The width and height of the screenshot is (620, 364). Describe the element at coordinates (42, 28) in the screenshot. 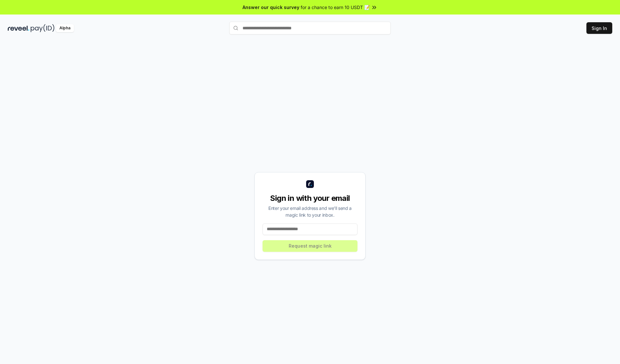

I see `img: pay_id` at that location.